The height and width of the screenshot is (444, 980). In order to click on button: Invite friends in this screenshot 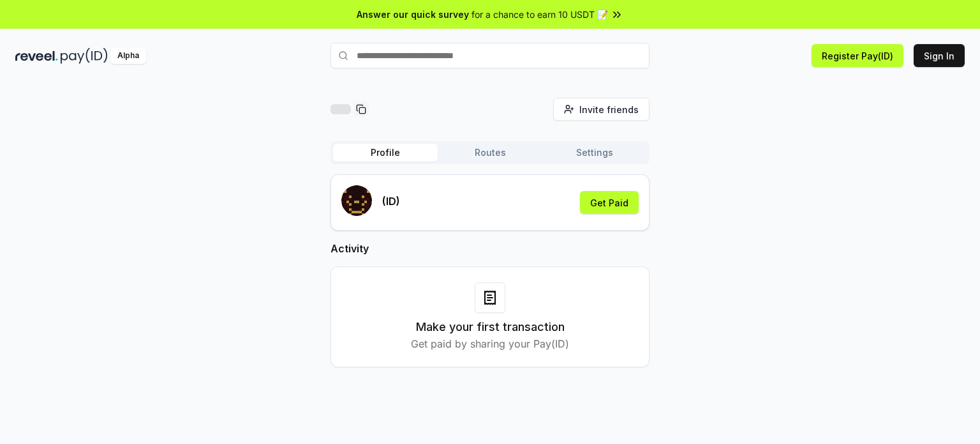, I will do `click(601, 109)`.